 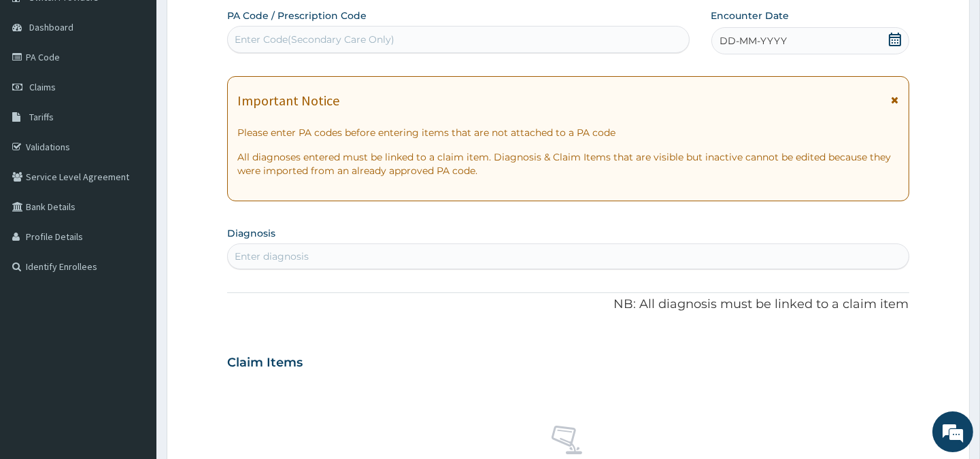 What do you see at coordinates (40, 85) in the screenshot?
I see `img: d_794563401_company_1708531726252_794563401` at bounding box center [40, 85].